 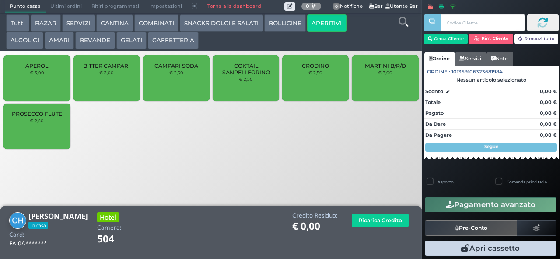 I want to click on button: Pre-Conto, so click(x=471, y=228).